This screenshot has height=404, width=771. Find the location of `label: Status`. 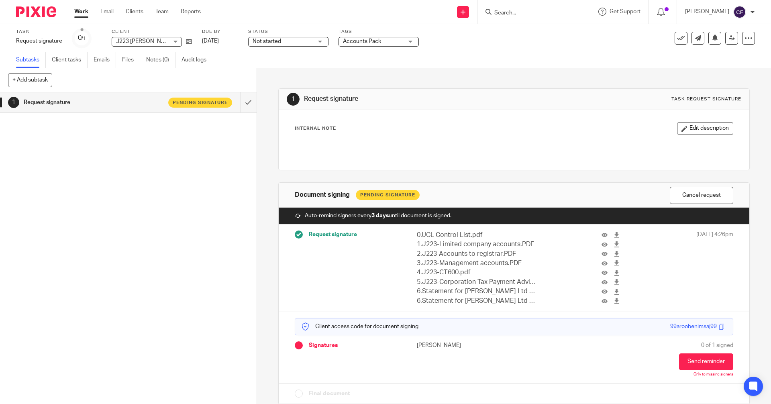

label: Status is located at coordinates (288, 32).